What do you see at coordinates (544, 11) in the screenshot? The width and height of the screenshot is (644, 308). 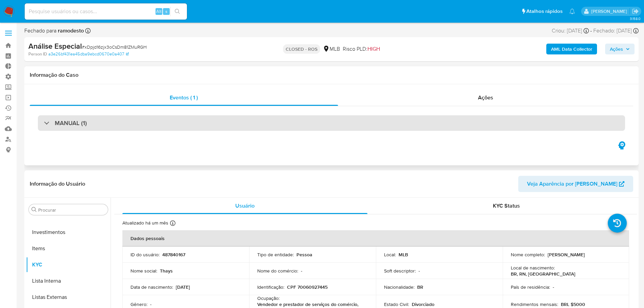 I see `span: Atalhos rápidos` at bounding box center [544, 11].